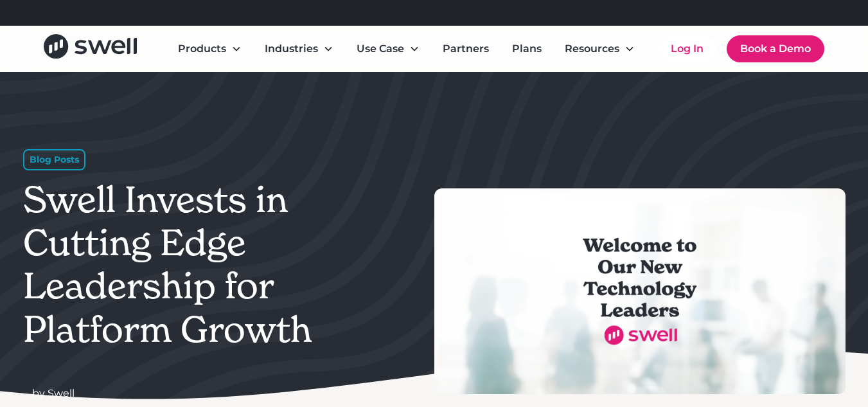  What do you see at coordinates (776, 49) in the screenshot?
I see `a: Book a Demo` at bounding box center [776, 49].